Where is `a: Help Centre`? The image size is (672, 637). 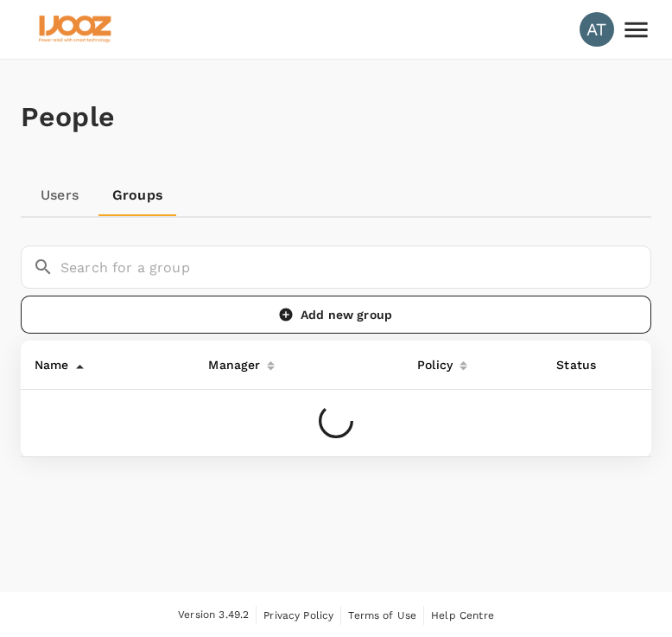
a: Help Centre is located at coordinates (462, 615).